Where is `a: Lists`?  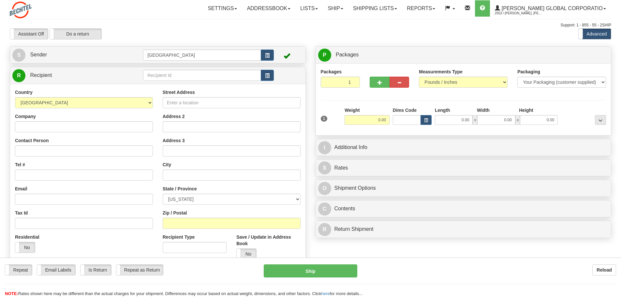
a: Lists is located at coordinates (309, 8).